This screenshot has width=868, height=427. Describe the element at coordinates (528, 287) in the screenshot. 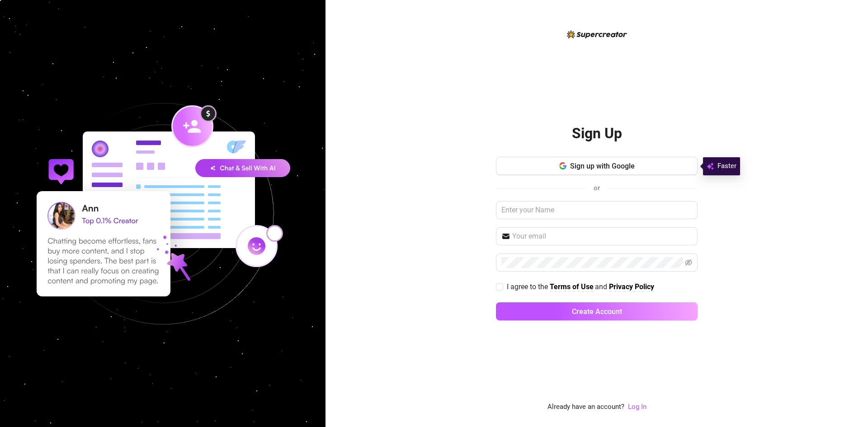

I see `span: I agree to the` at that location.